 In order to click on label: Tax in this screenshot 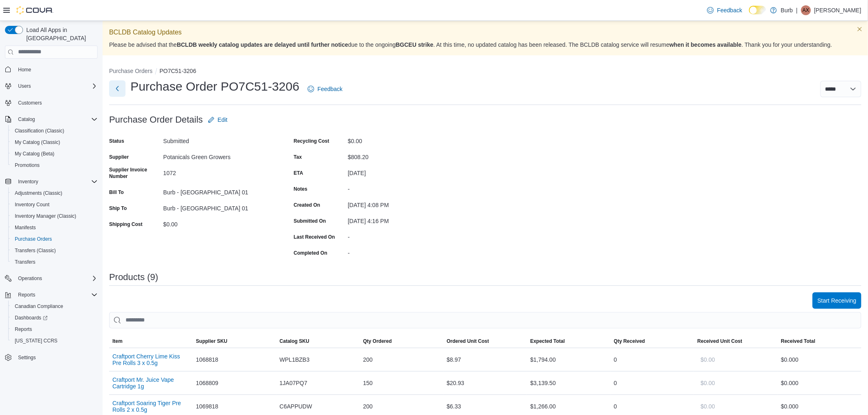, I will do `click(298, 157)`.